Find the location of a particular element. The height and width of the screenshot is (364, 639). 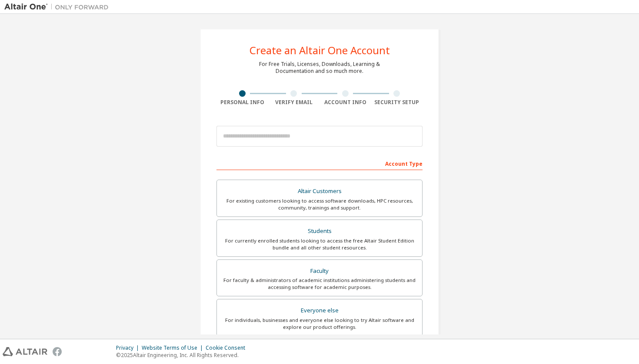

div: Verify Email is located at coordinates (294, 102).